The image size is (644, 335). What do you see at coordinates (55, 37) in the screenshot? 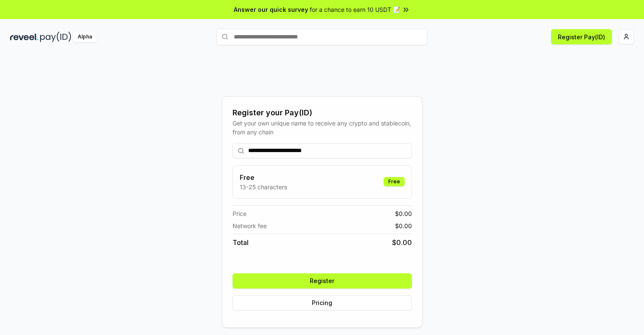
I see `img: pay_id` at bounding box center [55, 37].